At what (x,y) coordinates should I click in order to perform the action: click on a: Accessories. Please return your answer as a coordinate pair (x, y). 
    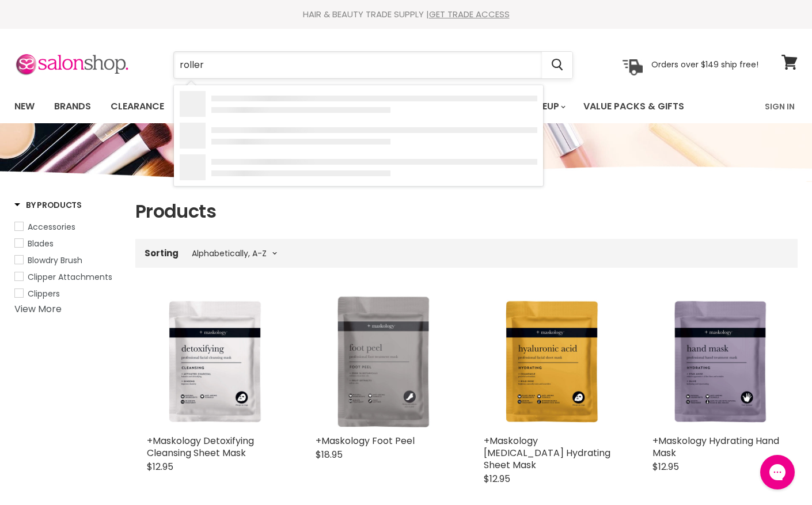
    Looking at the image, I should click on (68, 227).